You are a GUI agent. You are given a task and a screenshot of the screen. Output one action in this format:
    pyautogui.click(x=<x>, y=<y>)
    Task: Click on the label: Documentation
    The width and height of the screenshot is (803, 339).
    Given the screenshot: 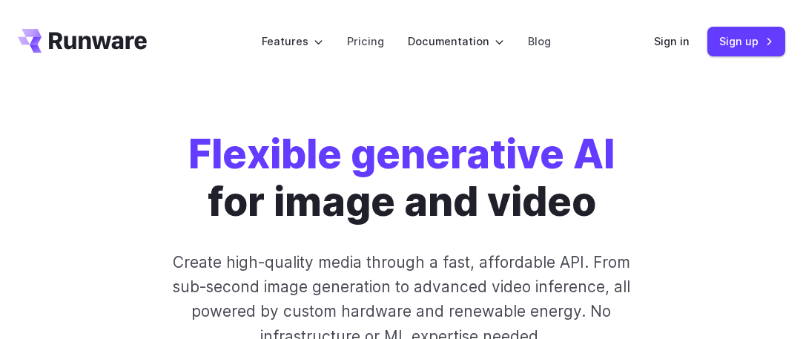 What is the action you would take?
    pyautogui.click(x=456, y=41)
    